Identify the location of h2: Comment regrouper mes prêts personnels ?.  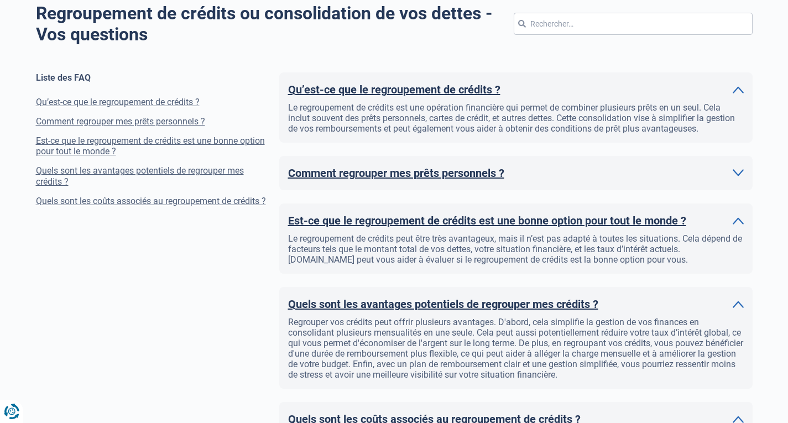
(396, 173).